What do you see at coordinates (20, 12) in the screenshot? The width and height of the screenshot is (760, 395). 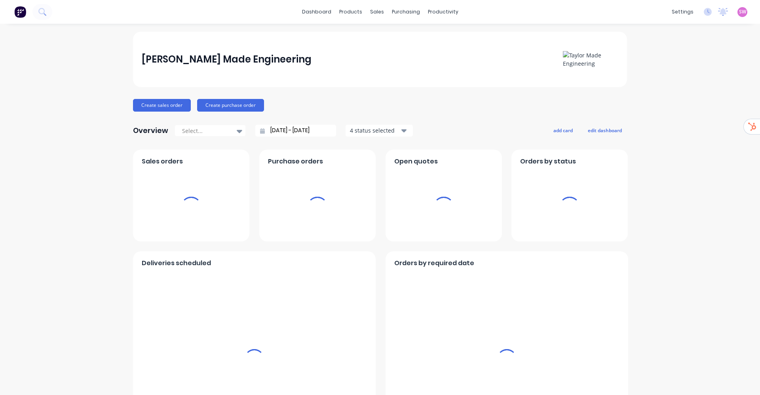 I see `img: Factory` at bounding box center [20, 12].